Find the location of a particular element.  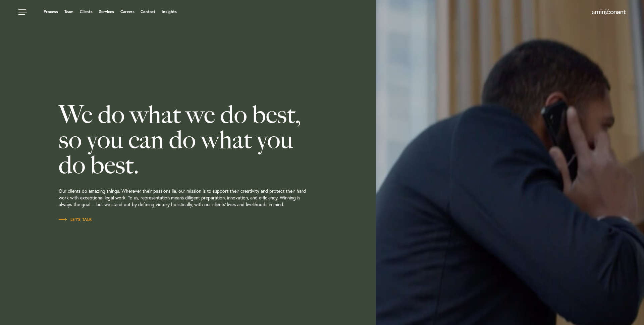

a: Process is located at coordinates (51, 11).